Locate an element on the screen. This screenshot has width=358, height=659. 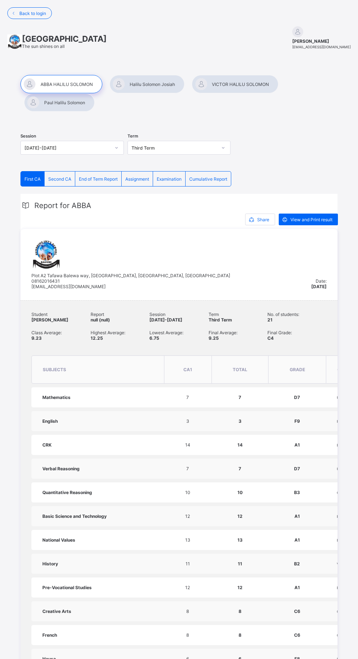
span: View and Print result is located at coordinates (312, 219).